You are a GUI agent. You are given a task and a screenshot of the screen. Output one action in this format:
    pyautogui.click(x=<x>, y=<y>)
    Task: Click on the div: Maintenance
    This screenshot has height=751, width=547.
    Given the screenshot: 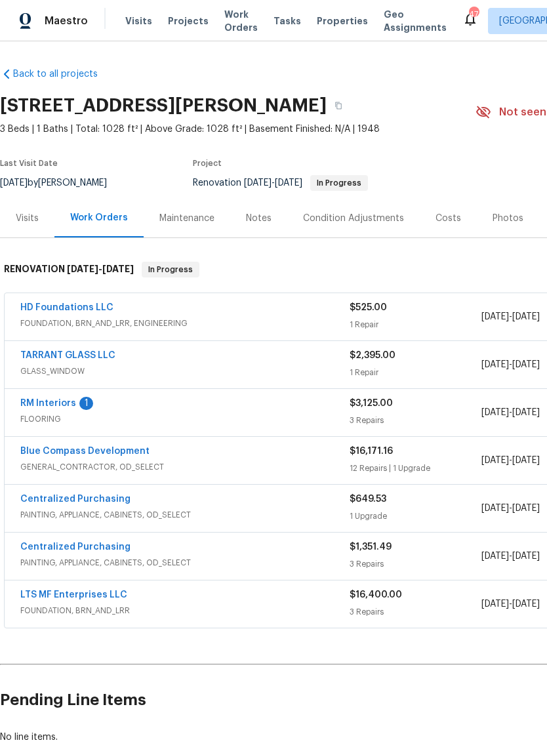 What is the action you would take?
    pyautogui.click(x=187, y=219)
    